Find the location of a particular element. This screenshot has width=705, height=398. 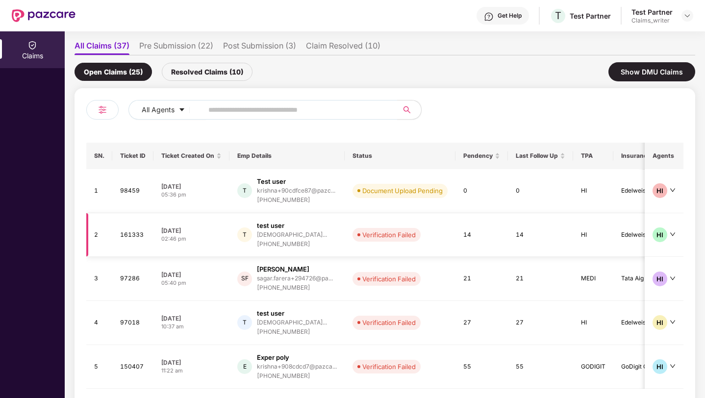

td: 97286 is located at coordinates (133, 279).